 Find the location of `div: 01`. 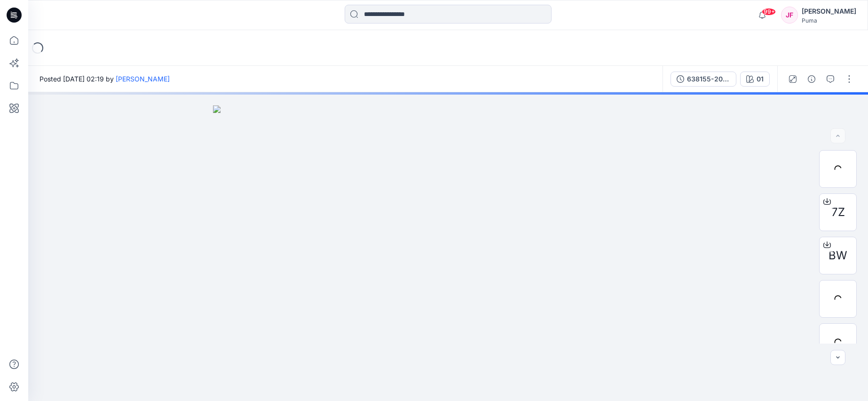

div: 01 is located at coordinates (760, 79).